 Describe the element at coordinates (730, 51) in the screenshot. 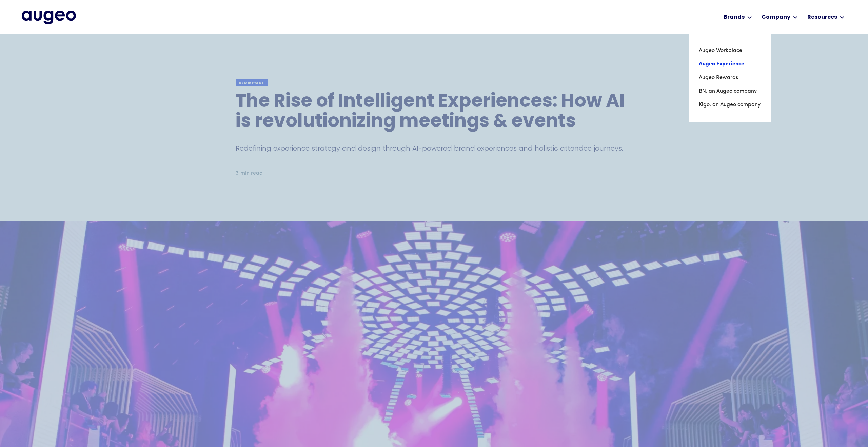

I see `a: Augeo Workplace` at that location.